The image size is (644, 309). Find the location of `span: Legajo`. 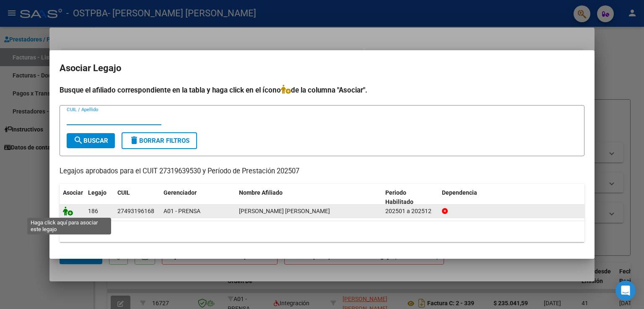

span: Legajo is located at coordinates (97, 193).